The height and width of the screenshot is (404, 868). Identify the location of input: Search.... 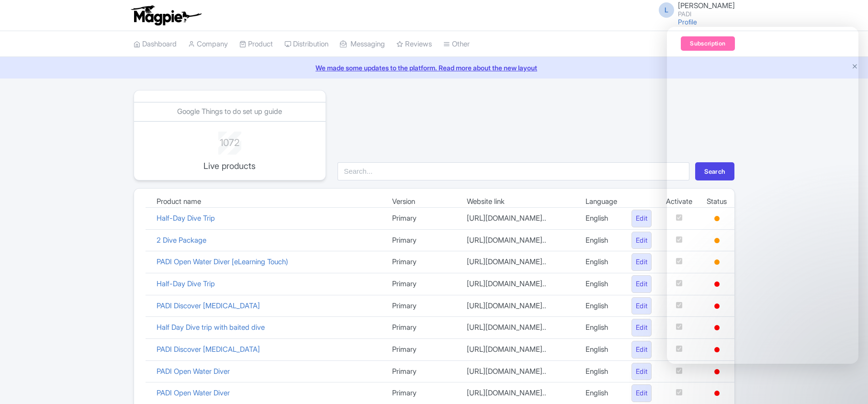
(513, 171).